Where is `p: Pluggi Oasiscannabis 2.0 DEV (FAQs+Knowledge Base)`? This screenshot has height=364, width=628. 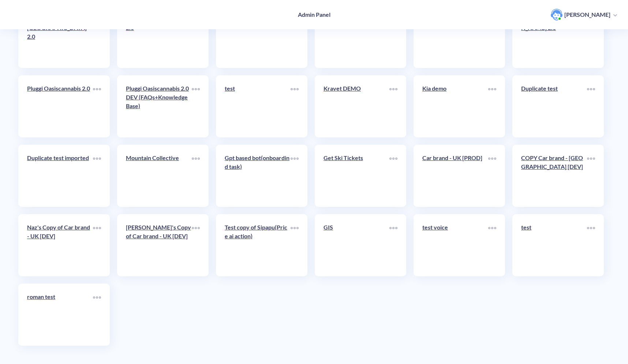
p: Pluggi Oasiscannabis 2.0 DEV (FAQs+Knowledge Base) is located at coordinates (159, 97).